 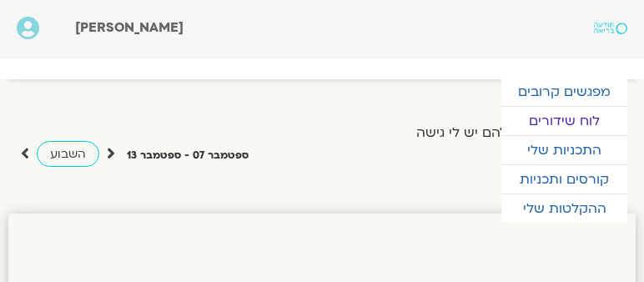 What do you see at coordinates (564, 121) in the screenshot?
I see `a: לוח שידורים` at bounding box center [564, 121].